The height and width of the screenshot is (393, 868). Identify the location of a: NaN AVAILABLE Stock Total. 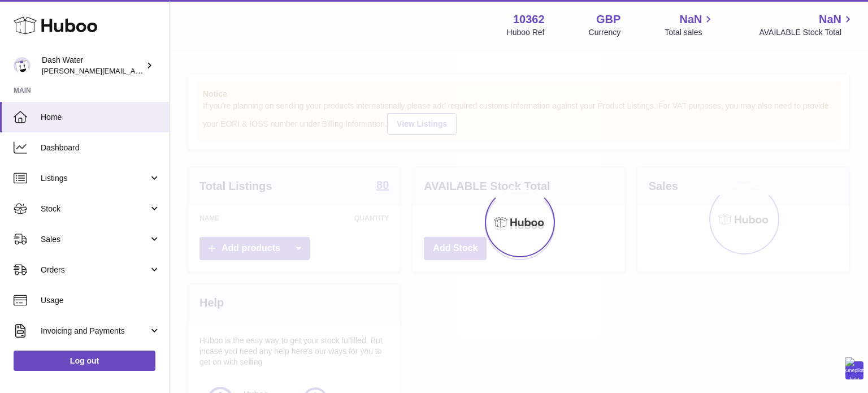
(807, 25).